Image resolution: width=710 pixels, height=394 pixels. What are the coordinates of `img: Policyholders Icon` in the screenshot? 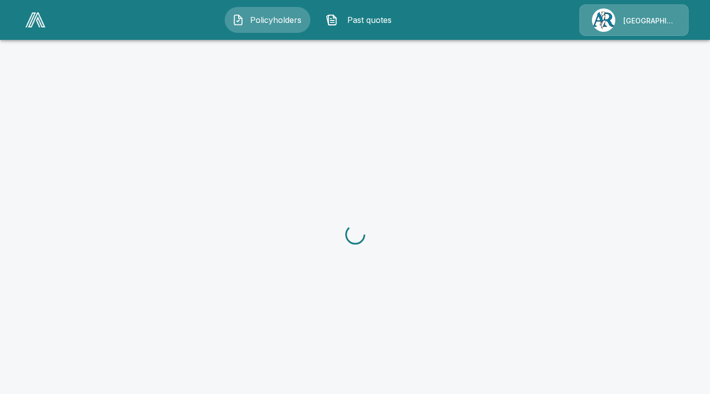 It's located at (238, 20).